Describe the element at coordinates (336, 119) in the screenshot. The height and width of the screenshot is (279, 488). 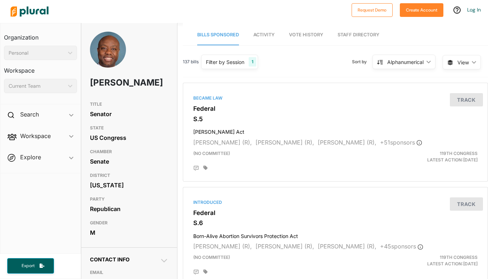
I see `h3: S.5` at that location.